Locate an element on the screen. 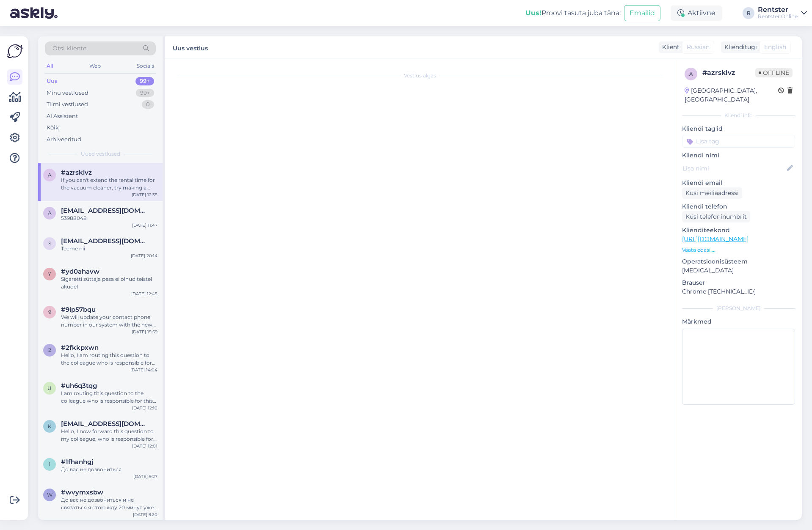 The height and width of the screenshot is (530, 812). span: English is located at coordinates (775, 47).